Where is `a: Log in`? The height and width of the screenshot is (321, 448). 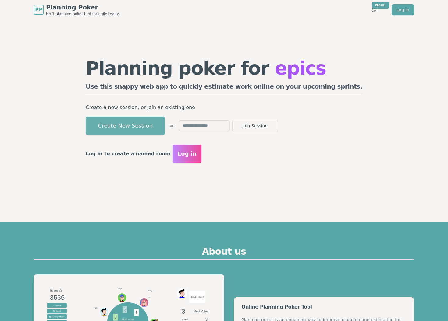
a: Log in is located at coordinates (403, 10).